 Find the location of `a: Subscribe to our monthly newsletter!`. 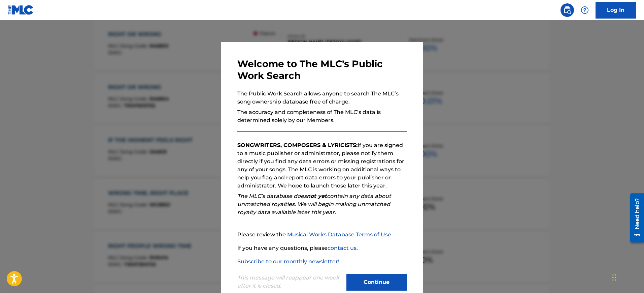

a: Subscribe to our monthly newsletter! is located at coordinates (288, 261).